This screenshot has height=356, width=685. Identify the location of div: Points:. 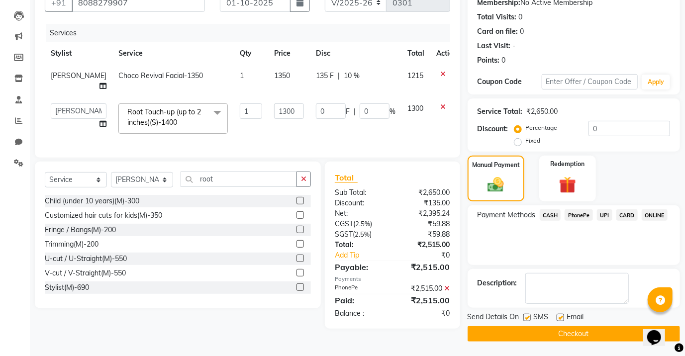
(488, 60).